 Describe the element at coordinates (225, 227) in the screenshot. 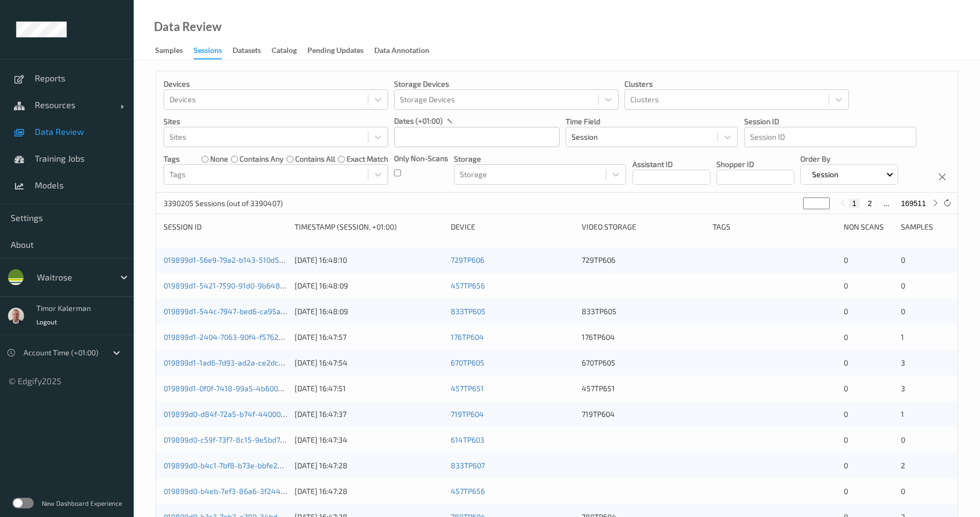

I see `div: Session ID` at that location.